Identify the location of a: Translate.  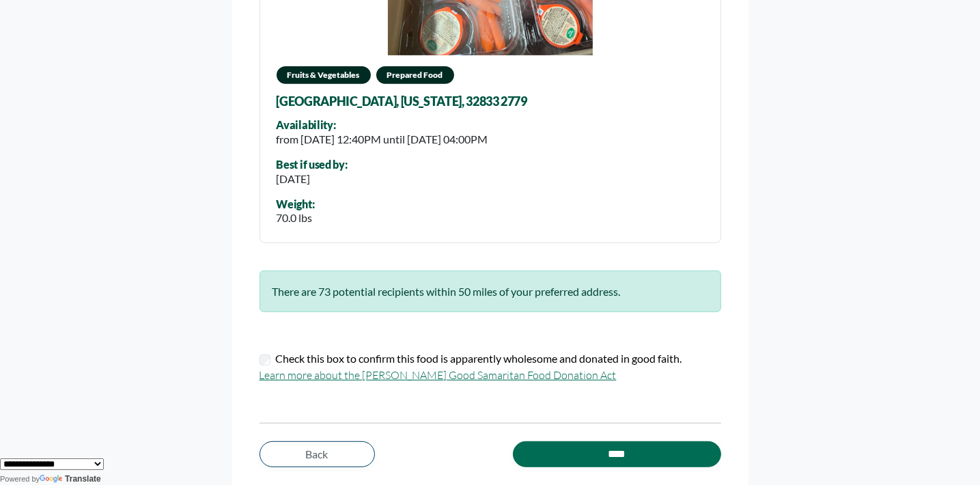
(70, 479).